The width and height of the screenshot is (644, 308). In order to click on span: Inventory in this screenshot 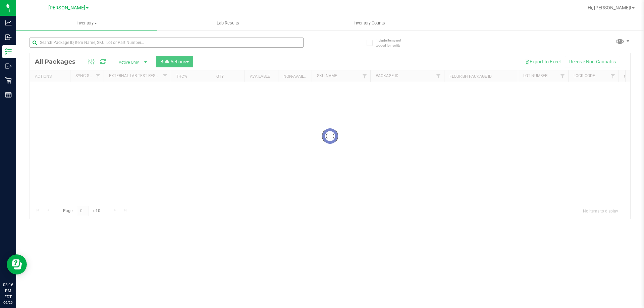, I will do `click(87, 23)`.